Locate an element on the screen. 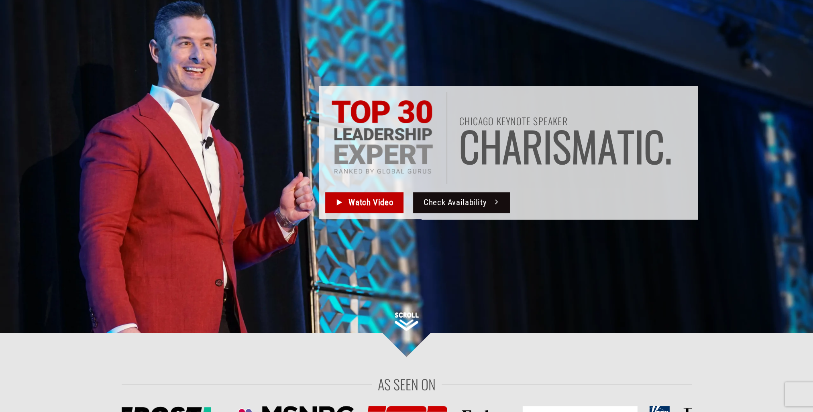 The width and height of the screenshot is (813, 412). span: Watch Video is located at coordinates (370, 202).